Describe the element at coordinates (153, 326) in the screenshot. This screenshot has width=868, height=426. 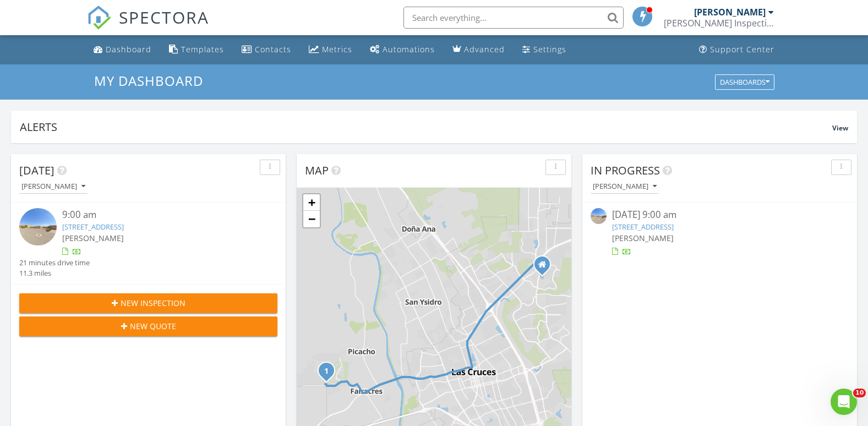
I see `span: New Quote` at that location.